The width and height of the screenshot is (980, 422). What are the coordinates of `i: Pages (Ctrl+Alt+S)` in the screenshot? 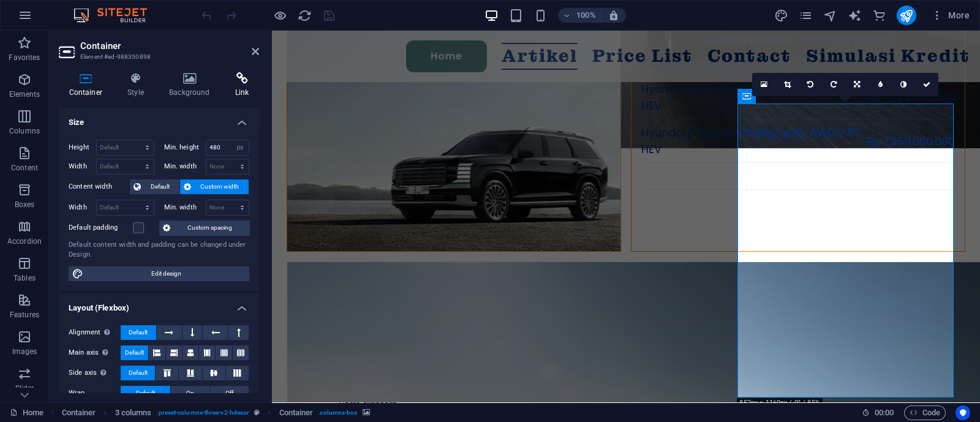 It's located at (806, 15).